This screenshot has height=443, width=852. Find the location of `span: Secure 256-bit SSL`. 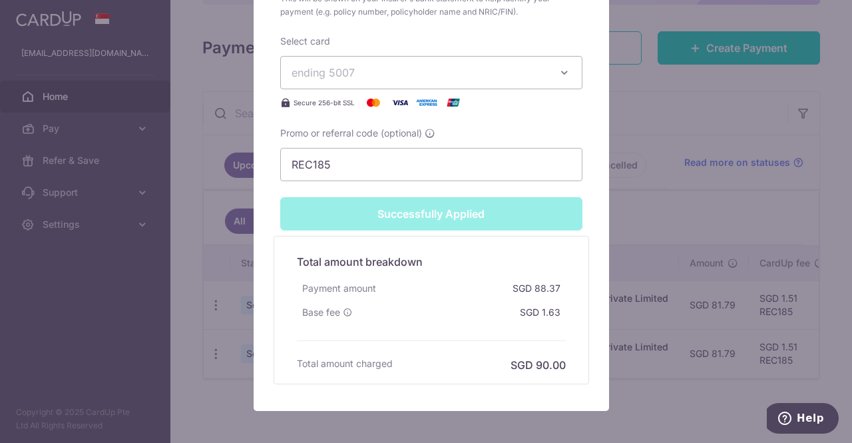

span: Secure 256-bit SSL is located at coordinates (324, 102).